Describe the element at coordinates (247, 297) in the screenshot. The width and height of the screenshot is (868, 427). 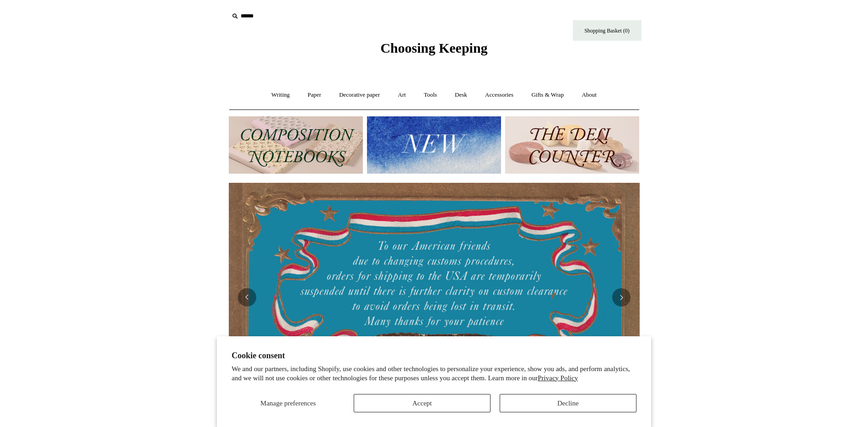
I see `button: Previous` at that location.